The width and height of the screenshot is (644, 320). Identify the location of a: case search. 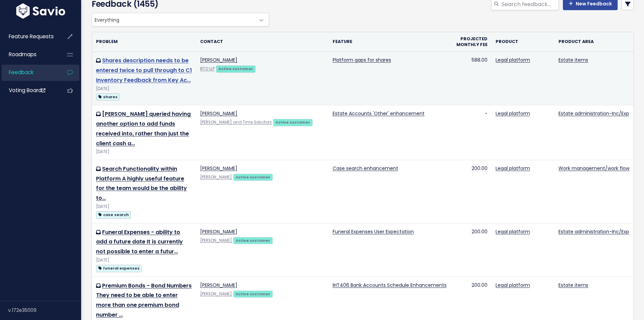
(113, 214).